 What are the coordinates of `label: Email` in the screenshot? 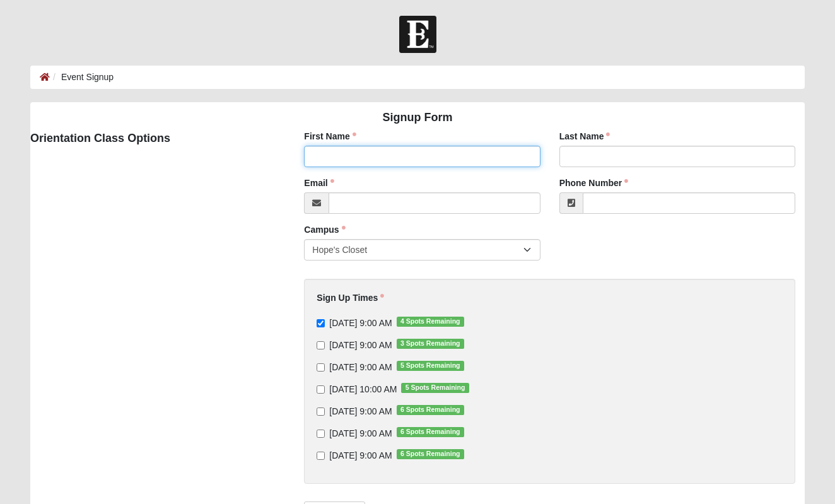 It's located at (318, 183).